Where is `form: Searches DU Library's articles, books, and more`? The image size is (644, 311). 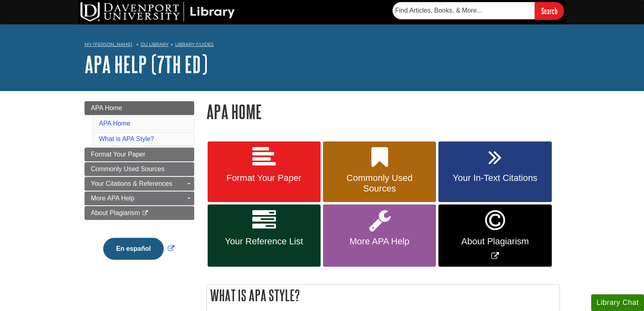 form: Searches DU Library's articles, books, and more is located at coordinates (478, 11).